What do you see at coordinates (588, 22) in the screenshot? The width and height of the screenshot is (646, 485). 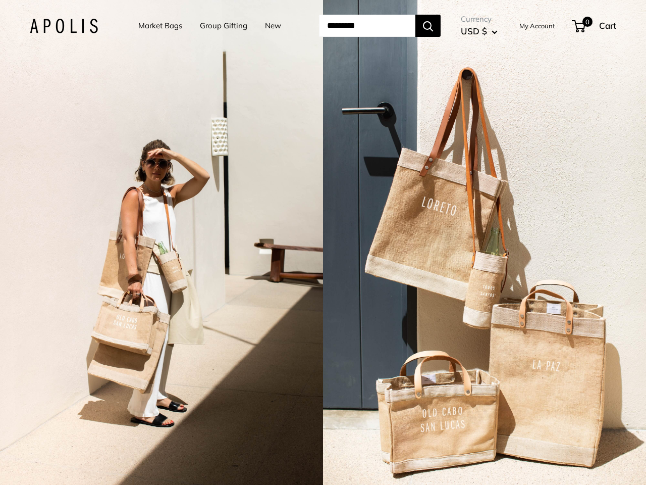 I see `span: 0` at bounding box center [588, 22].